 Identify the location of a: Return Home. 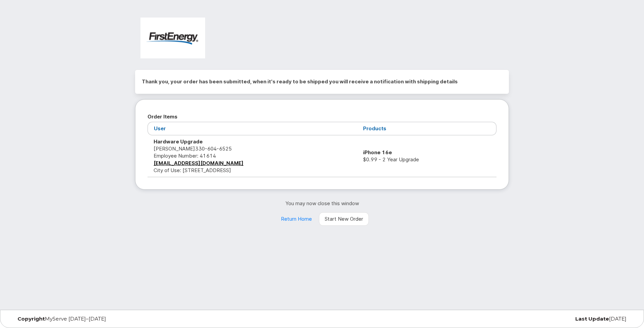
(296, 219).